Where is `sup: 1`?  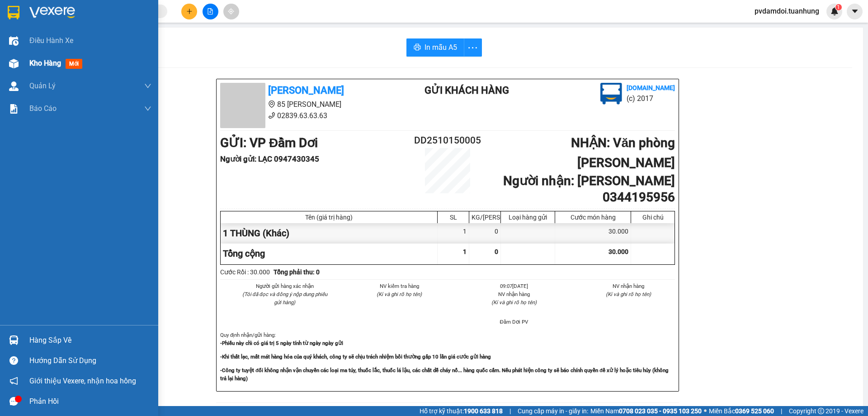
sup: 1 is located at coordinates (838, 8).